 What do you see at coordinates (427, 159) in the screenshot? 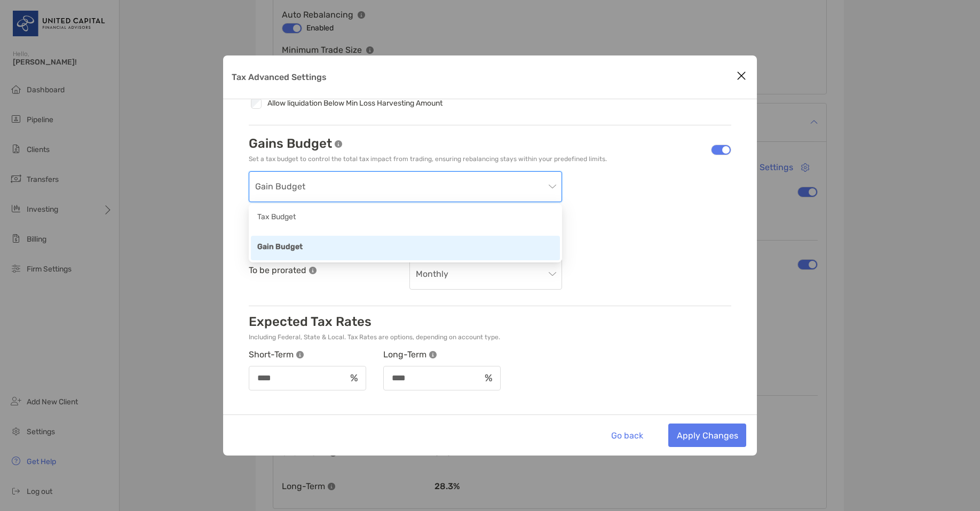
I see `p: Set a tax budget to control the total tax impact from trading, ensuring rebalancing stays within ...` at bounding box center [427, 159].